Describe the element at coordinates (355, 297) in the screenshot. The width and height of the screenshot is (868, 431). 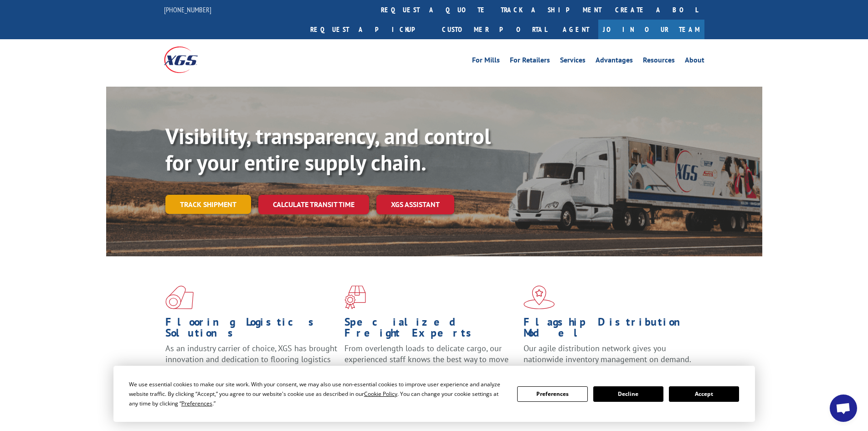
I see `img: xgs-icon-focused-on-flooring-red` at that location.